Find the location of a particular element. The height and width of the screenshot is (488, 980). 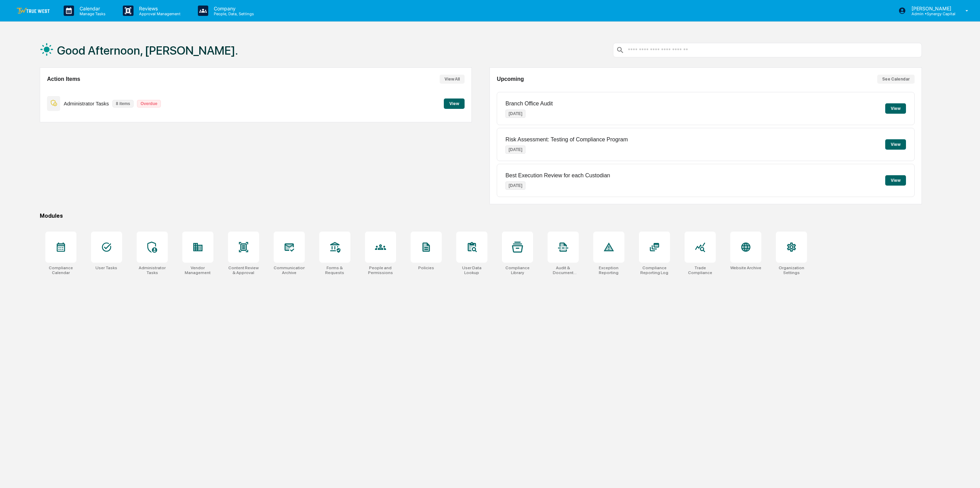

p: Overdue is located at coordinates (149, 104).